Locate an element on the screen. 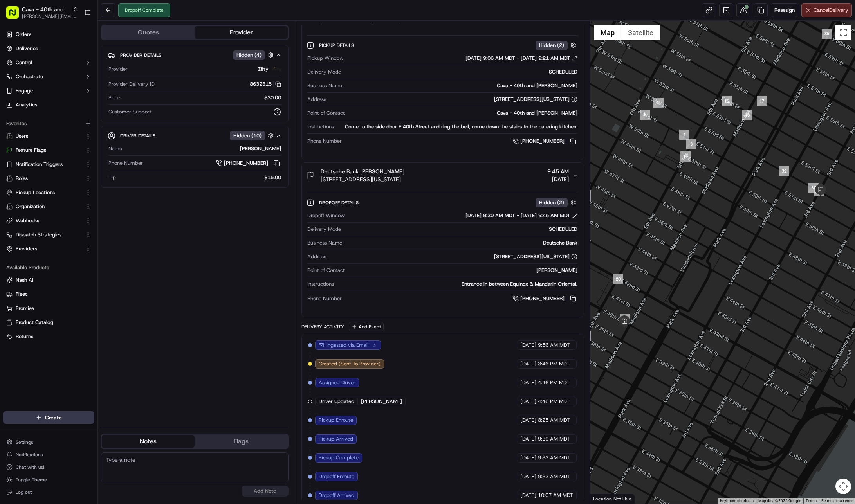  span: Fleet is located at coordinates (21, 294).